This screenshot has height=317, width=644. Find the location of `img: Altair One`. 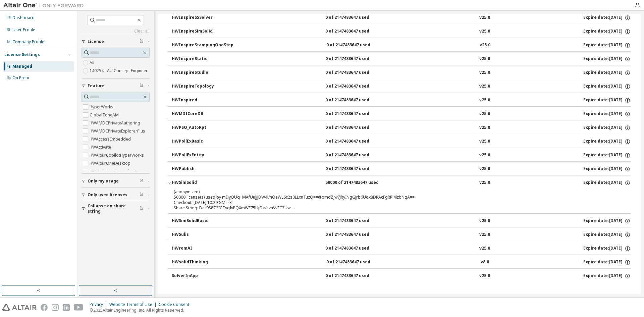

img: Altair One is located at coordinates (45, 5).